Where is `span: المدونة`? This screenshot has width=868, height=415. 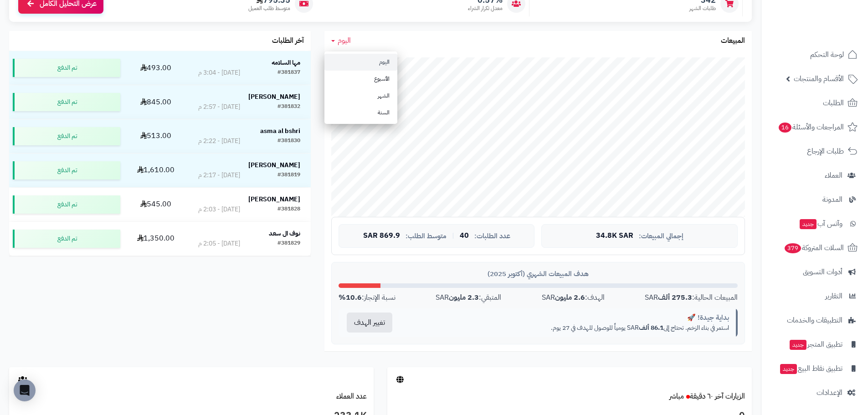 span: المدونة is located at coordinates (833, 200).